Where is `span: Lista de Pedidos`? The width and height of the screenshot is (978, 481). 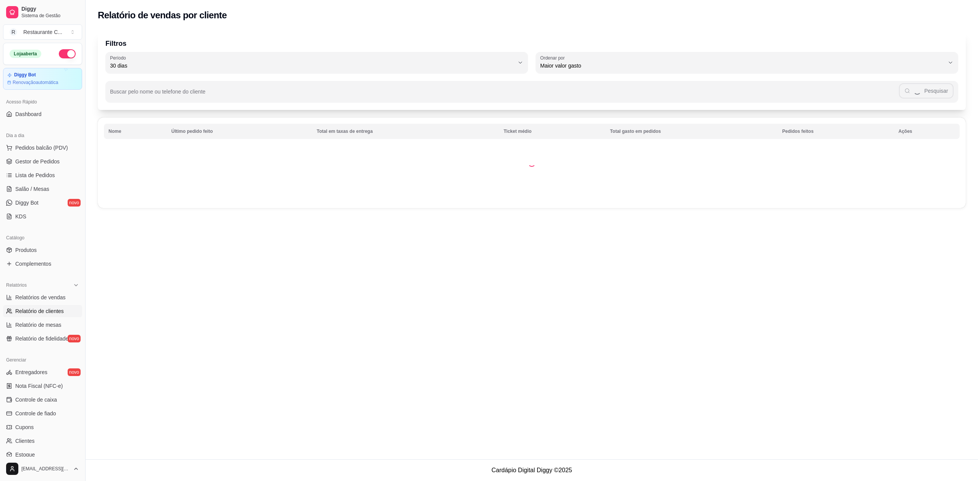
span: Lista de Pedidos is located at coordinates (35, 175).